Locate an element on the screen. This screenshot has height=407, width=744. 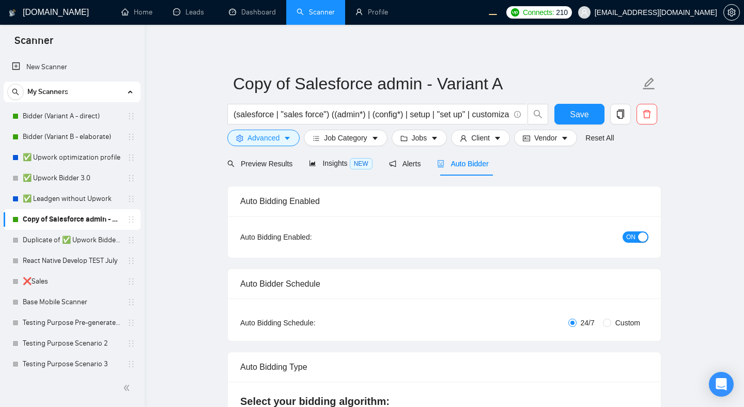
span: Job Category is located at coordinates (345, 138).